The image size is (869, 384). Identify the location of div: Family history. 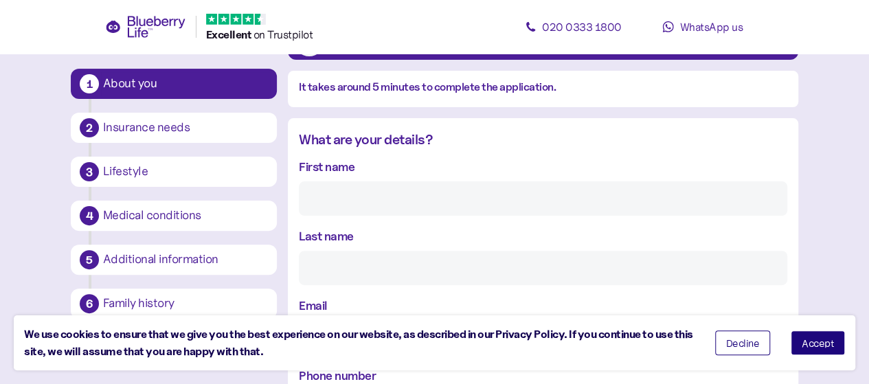
(186, 304).